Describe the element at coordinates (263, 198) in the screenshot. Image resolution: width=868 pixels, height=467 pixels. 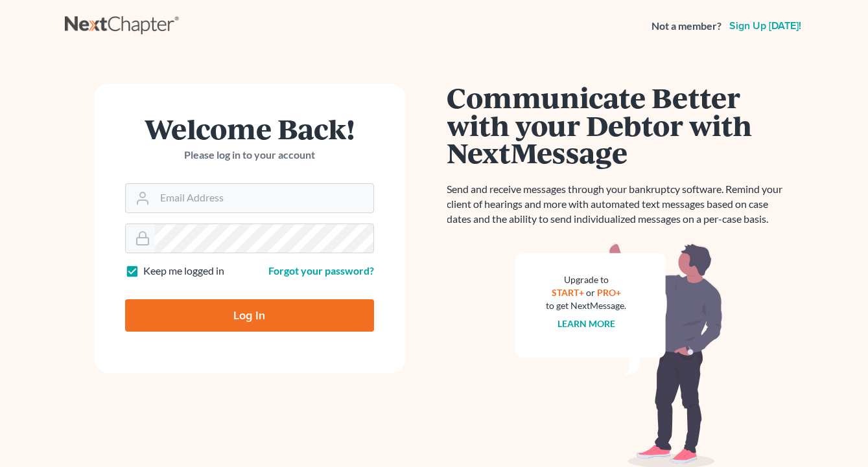
I see `input: Email Address` at that location.